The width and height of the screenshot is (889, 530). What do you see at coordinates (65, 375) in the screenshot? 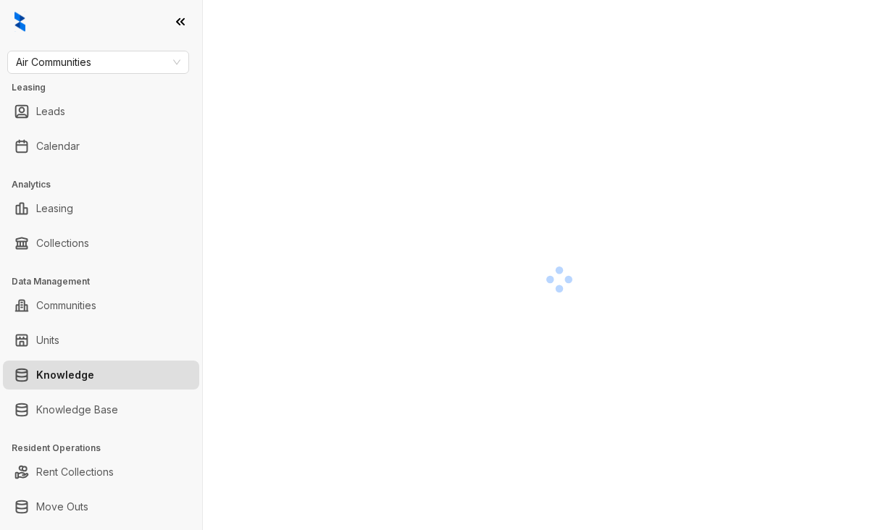
I see `a: Knowledge` at bounding box center [65, 375].